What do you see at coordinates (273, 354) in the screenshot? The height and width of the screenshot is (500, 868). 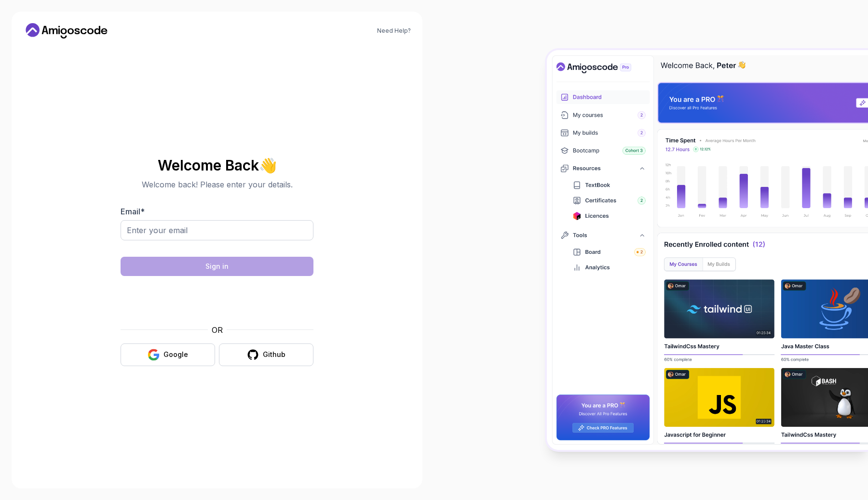 I see `div: Github` at bounding box center [273, 354].